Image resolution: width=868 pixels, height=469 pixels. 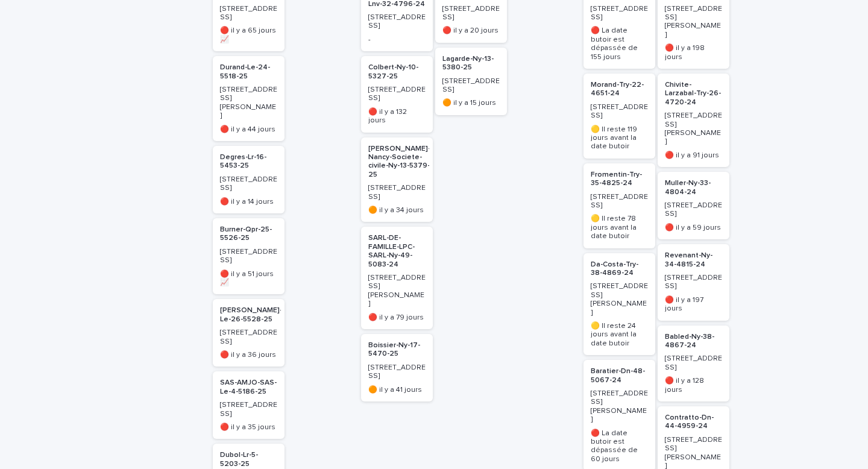 What do you see at coordinates (693, 422) in the screenshot?
I see `p: Contratto-Dn-44-4959-24` at bounding box center [693, 422].